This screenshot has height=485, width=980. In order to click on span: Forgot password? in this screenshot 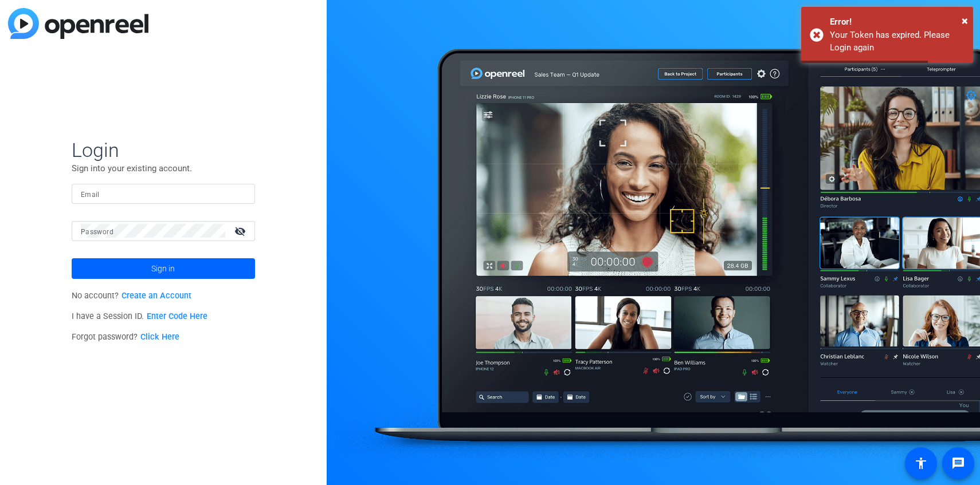, I will do `click(126, 337)`.